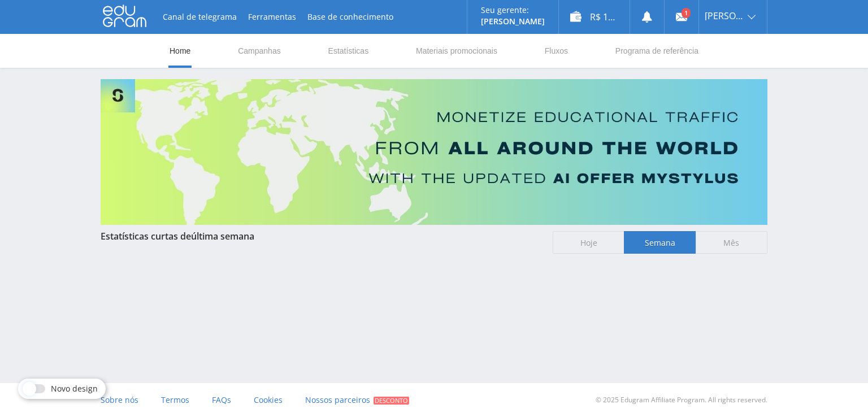 The width and height of the screenshot is (868, 417). I want to click on a: Termos, so click(175, 400).